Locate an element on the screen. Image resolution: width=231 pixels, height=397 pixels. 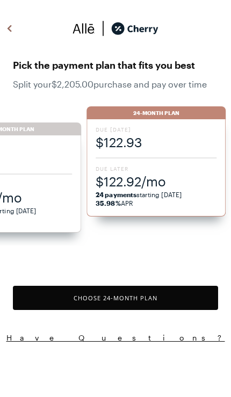
strong: 24 payments is located at coordinates (116, 194).